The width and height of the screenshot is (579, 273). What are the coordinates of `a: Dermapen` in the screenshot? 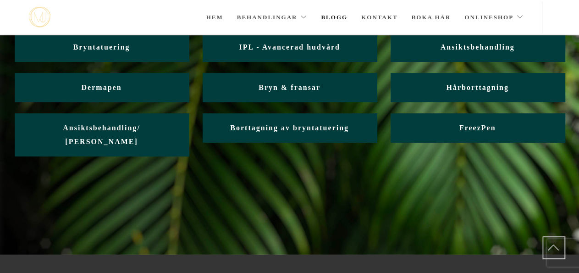 It's located at (102, 87).